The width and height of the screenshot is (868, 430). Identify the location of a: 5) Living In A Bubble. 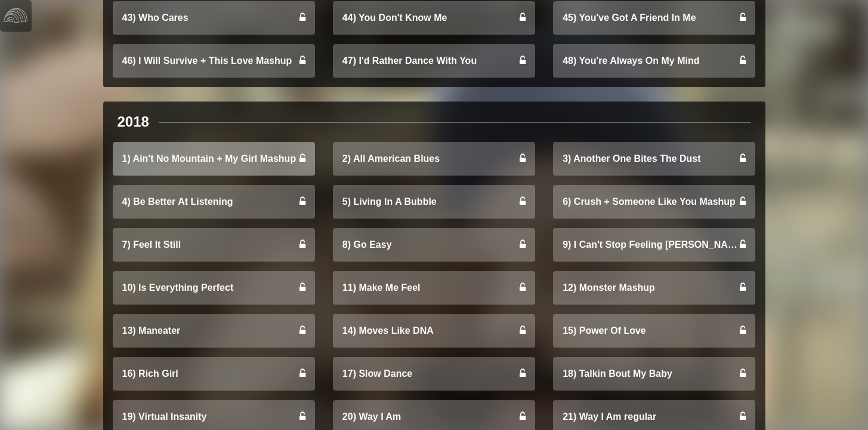
(434, 202).